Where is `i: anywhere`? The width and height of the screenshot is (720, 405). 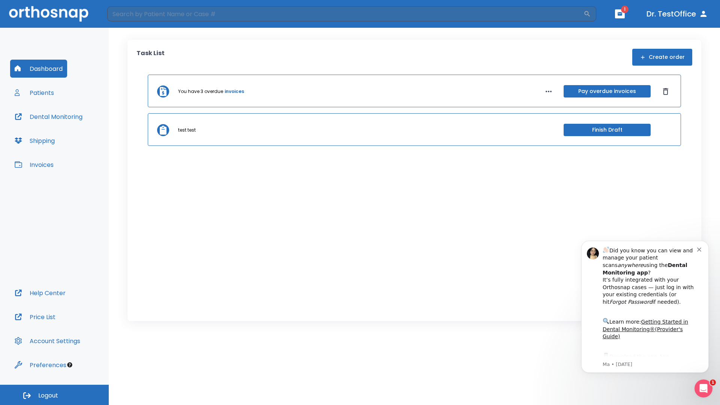 i: anywhere is located at coordinates (60, 36).